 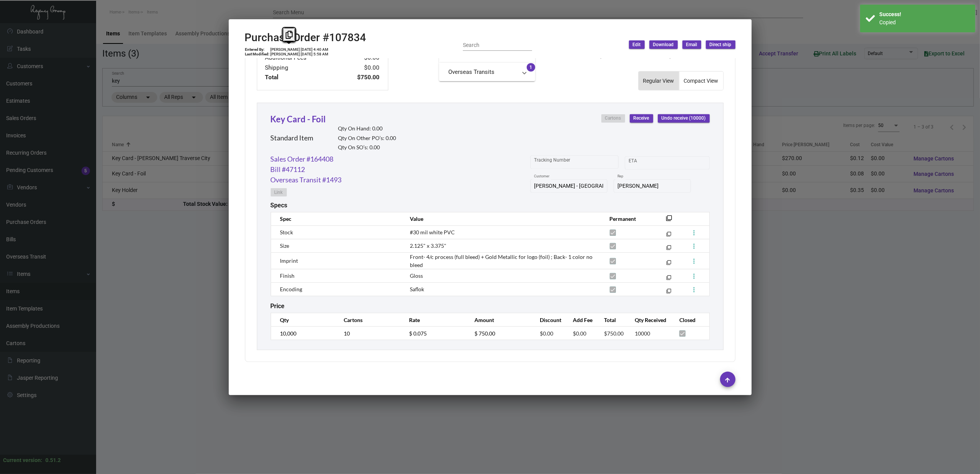 What do you see at coordinates (500, 319) in the screenshot?
I see `th: Amount` at bounding box center [500, 319].